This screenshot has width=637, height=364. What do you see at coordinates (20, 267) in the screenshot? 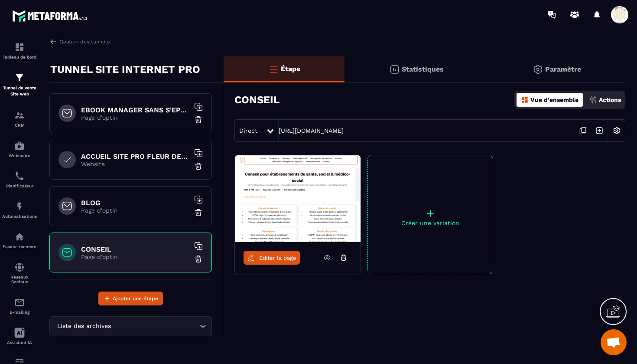
I see `img: social-network` at bounding box center [20, 267].